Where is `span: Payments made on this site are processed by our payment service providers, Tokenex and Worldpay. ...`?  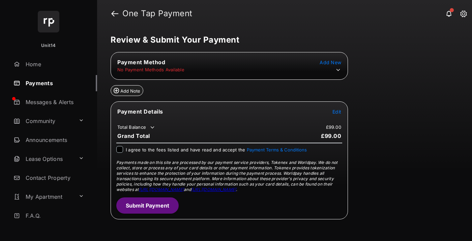
span: Payments made on this site are processed by our payment service providers, Tokenex and Worldpay. ... is located at coordinates (227, 175).